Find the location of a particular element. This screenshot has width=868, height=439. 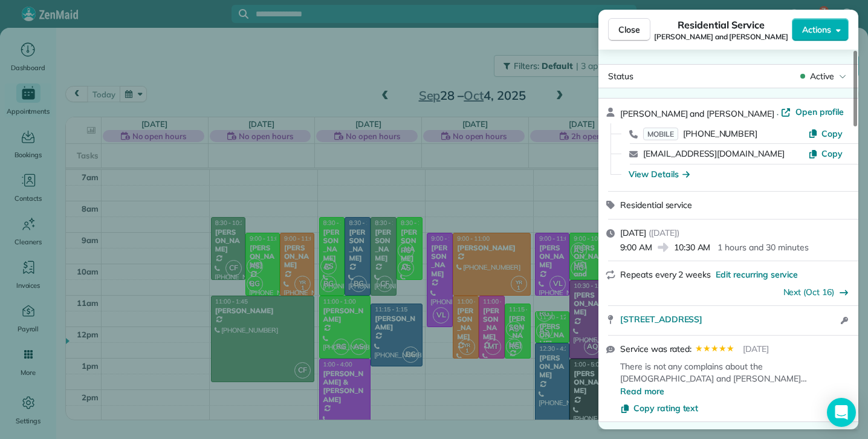

button: Read more is located at coordinates (642, 391).